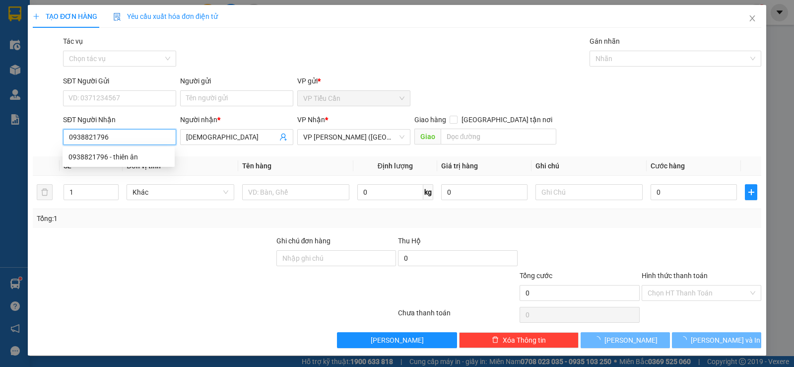 This screenshot has width=794, height=367. What do you see at coordinates (604, 41) in the screenshot?
I see `label: Gán nhãn` at bounding box center [604, 41].